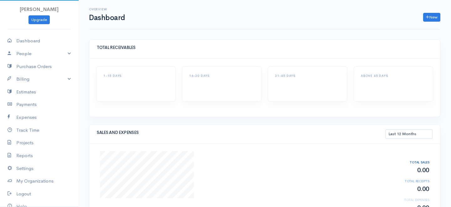  I want to click on h5: SALES AND EXPENSES, so click(241, 132).